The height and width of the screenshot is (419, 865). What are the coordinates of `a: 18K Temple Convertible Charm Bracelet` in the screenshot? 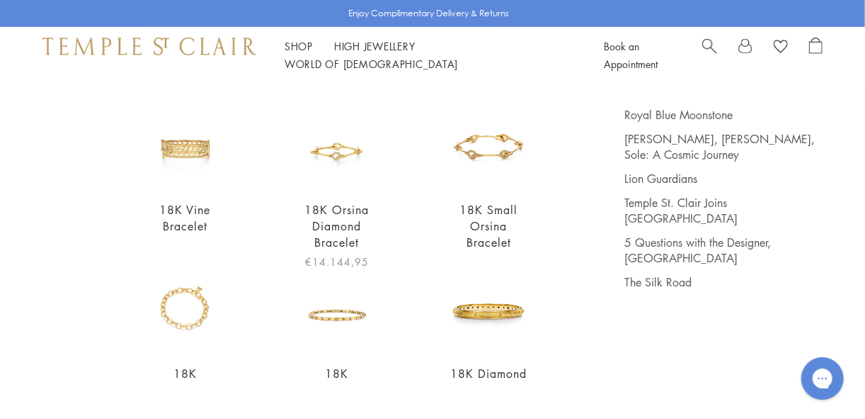 It's located at (185, 311).